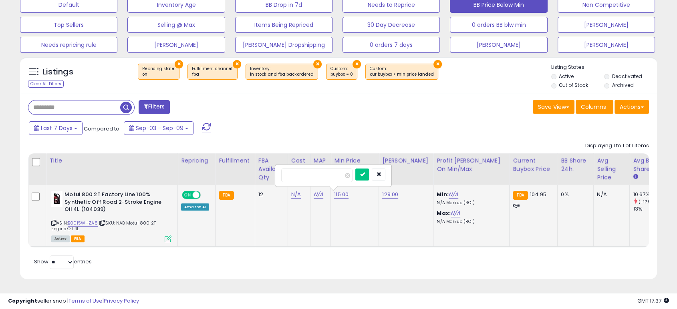 Image resolution: width=677 pixels, height=309 pixels. Describe the element at coordinates (593, 107) in the screenshot. I see `span: Columns` at that location.